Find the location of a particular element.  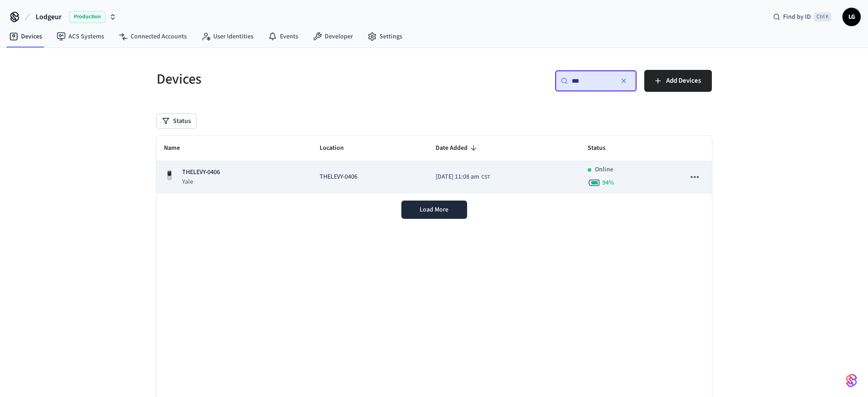

span: Add Devices is located at coordinates (684, 81).